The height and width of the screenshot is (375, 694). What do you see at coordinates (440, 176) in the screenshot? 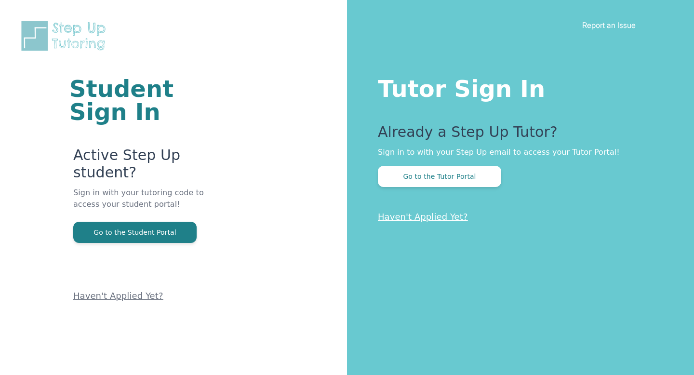
I see `button: Go to the Tutor Portal` at bounding box center [440, 176].